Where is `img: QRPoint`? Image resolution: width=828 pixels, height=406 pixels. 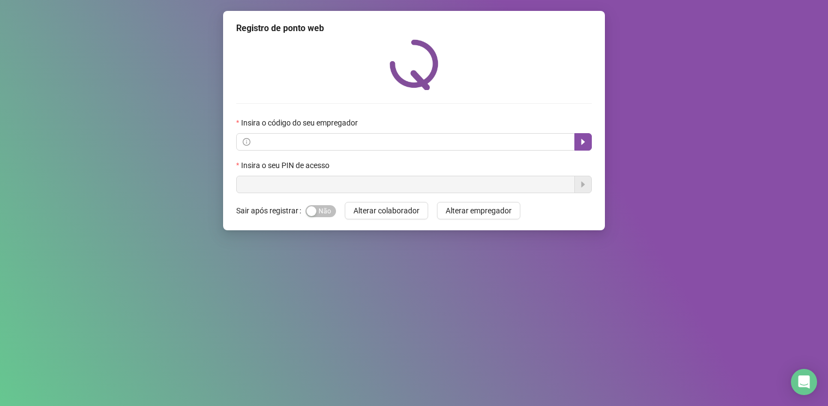 img: QRPoint is located at coordinates (414, 64).